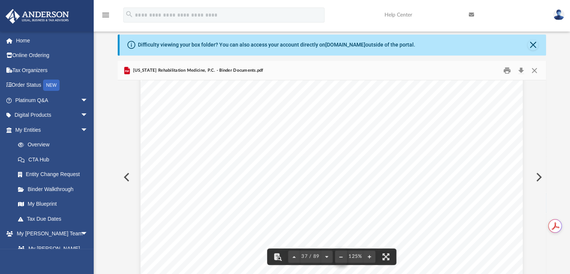 The image size is (570, 274). I want to click on a: My Entitiesarrow_drop_down, so click(52, 130).